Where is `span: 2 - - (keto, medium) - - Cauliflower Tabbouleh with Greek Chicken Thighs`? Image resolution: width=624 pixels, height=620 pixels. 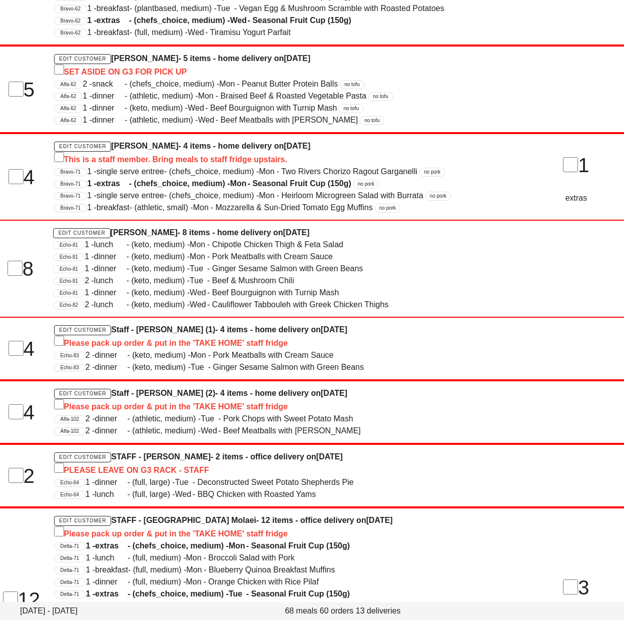 span: 2 - - (keto, medium) - - Cauliflower Tabbouleh with Greek Chicken Thighs is located at coordinates (236, 304).